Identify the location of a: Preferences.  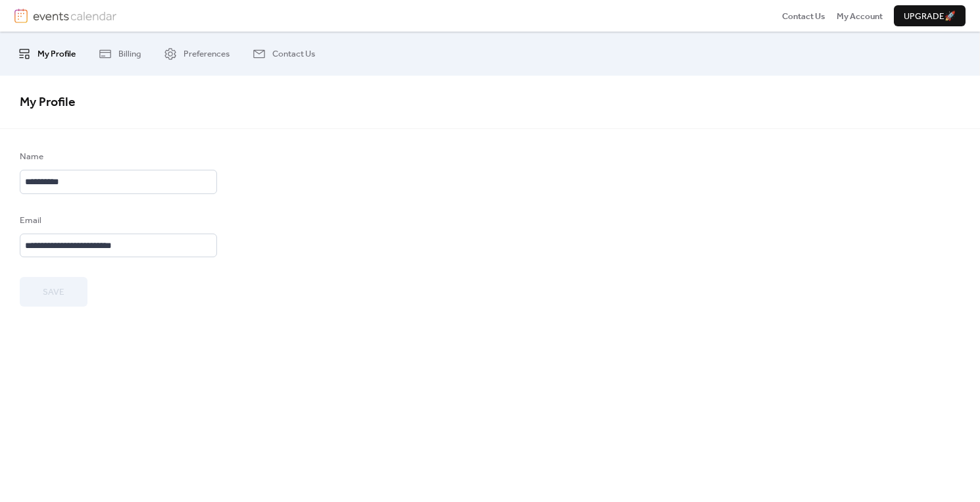
(197, 53).